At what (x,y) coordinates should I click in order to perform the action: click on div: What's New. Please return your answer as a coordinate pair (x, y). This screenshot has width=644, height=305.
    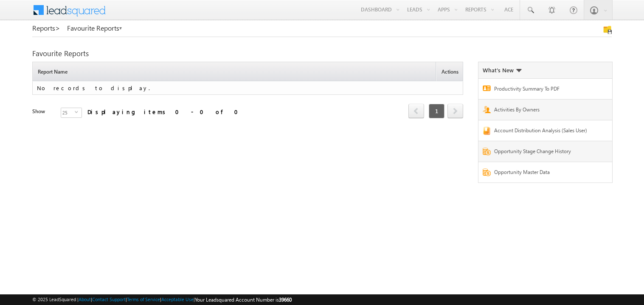
    Looking at the image, I should click on (502, 70).